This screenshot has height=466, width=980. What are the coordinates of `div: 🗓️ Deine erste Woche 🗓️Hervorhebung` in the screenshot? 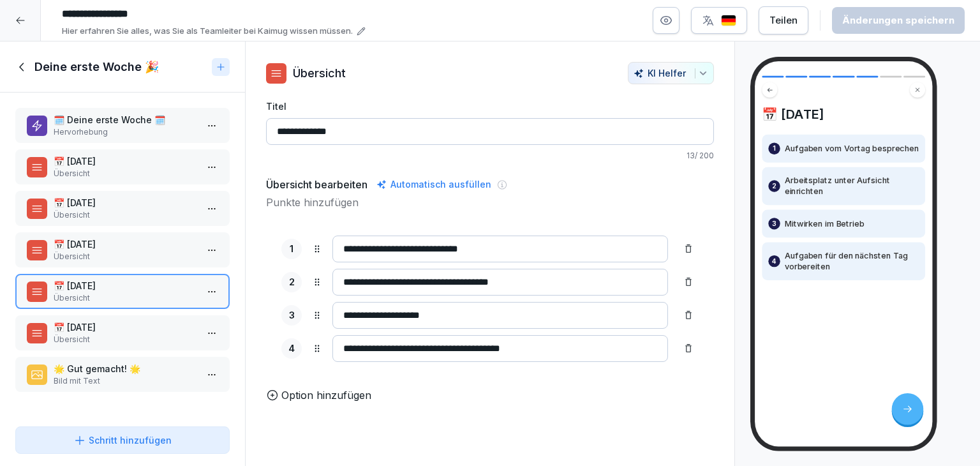 It's located at (123, 125).